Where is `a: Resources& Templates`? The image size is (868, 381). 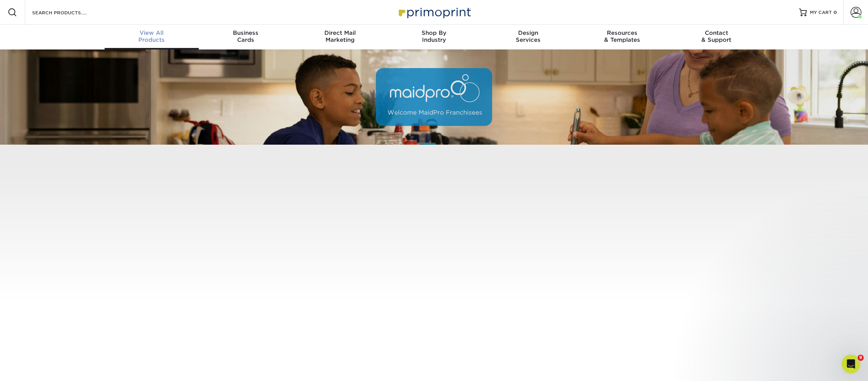
a: Resources& Templates is located at coordinates (622, 37).